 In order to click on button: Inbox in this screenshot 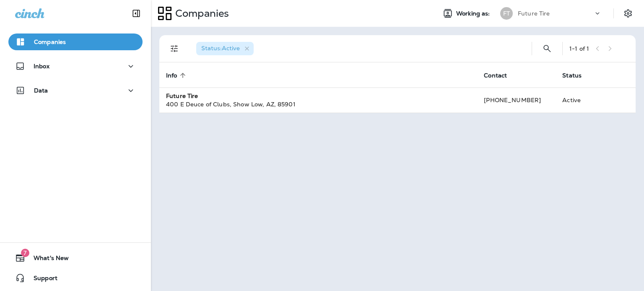, I will do `click(76, 66)`.